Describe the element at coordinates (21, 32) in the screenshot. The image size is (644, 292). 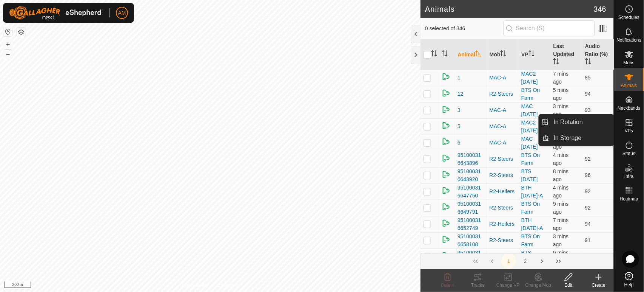
I see `button: Map Layers` at that location.